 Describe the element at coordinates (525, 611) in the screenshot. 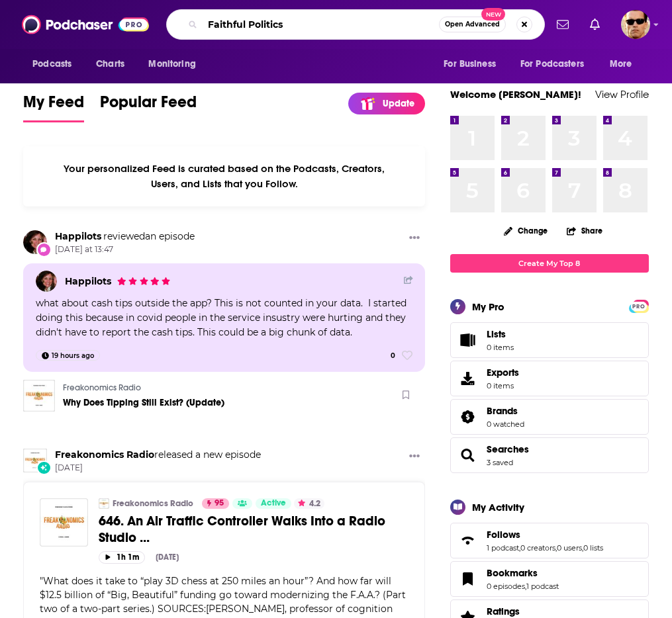

I see `a: Ratings` at that location.